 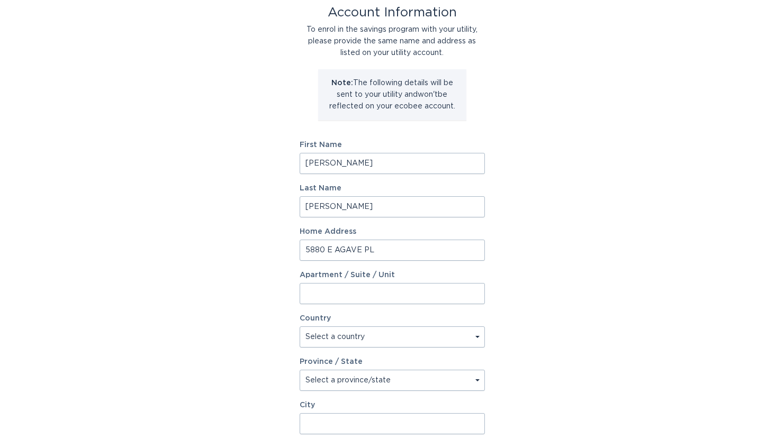 I want to click on strong: Note:, so click(x=342, y=83).